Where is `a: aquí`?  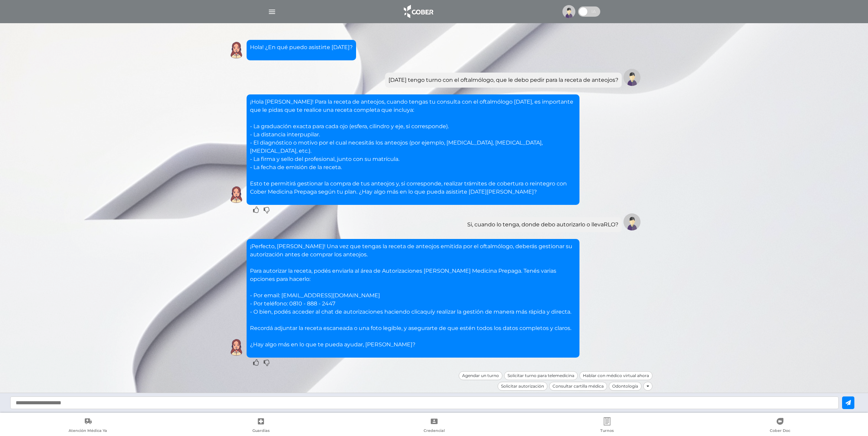 a: aquí is located at coordinates (426, 312).